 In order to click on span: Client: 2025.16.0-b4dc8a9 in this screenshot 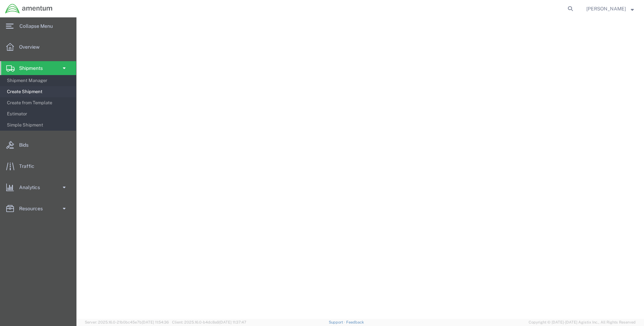, I will do `click(209, 322)`.